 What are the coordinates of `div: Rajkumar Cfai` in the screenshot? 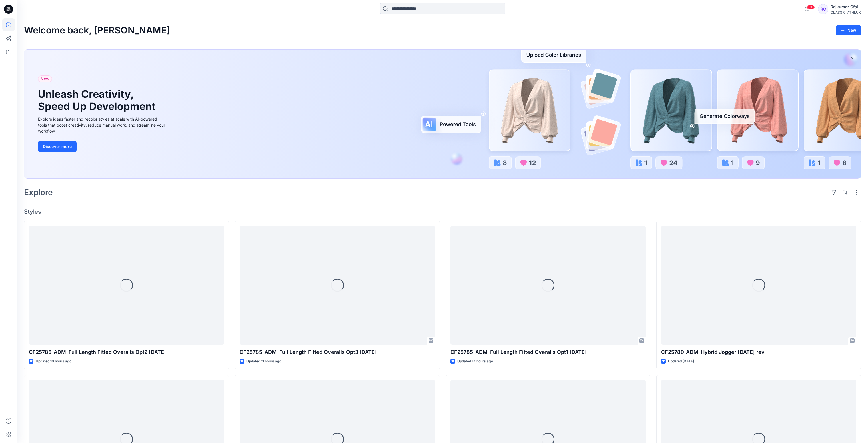 It's located at (846, 7).